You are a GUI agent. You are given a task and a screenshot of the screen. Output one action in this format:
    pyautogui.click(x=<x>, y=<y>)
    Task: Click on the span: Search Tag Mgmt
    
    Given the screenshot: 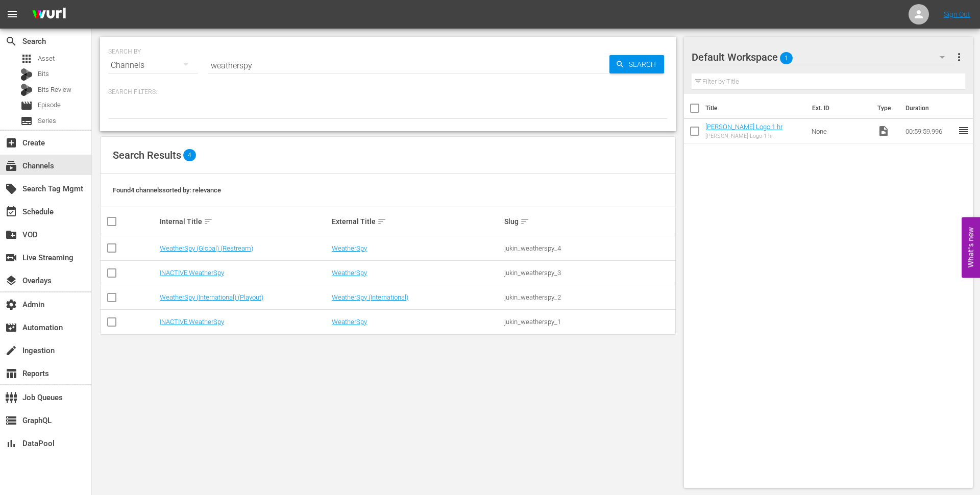 What is the action you would take?
    pyautogui.click(x=11, y=188)
    